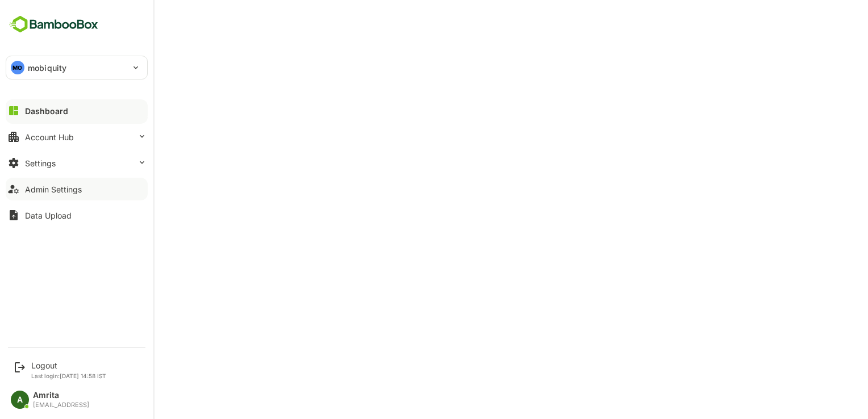 This screenshot has width=868, height=419. Describe the element at coordinates (77, 111) in the screenshot. I see `button: Dashboard` at that location.